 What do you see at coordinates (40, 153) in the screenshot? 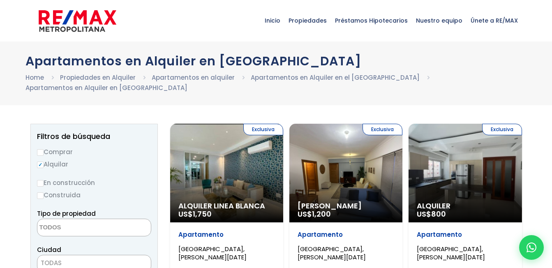
I see `input: Comprar` at bounding box center [40, 153].